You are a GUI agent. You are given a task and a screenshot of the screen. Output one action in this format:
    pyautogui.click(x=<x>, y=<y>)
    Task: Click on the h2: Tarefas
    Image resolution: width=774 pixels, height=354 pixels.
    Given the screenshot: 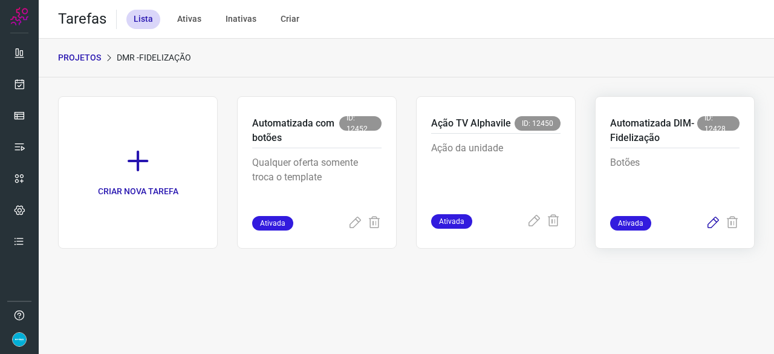 What is the action you would take?
    pyautogui.click(x=82, y=19)
    